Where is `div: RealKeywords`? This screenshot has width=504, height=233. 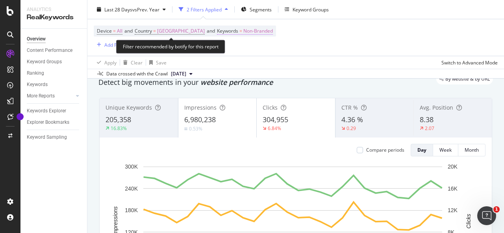 div: RealKeywords is located at coordinates (54, 17).